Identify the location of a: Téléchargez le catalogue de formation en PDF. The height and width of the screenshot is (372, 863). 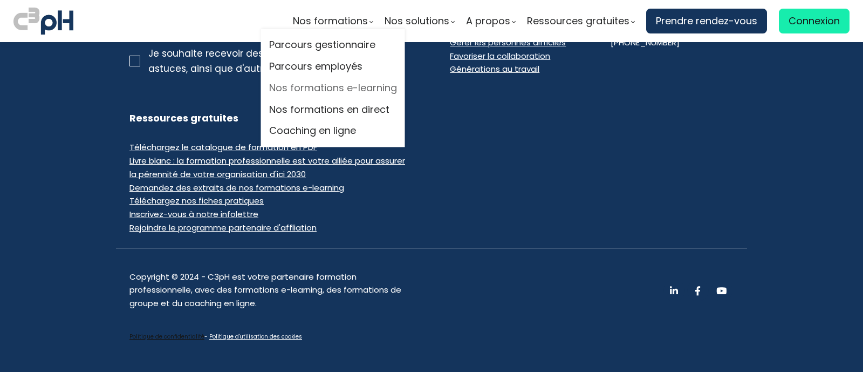
(223, 147).